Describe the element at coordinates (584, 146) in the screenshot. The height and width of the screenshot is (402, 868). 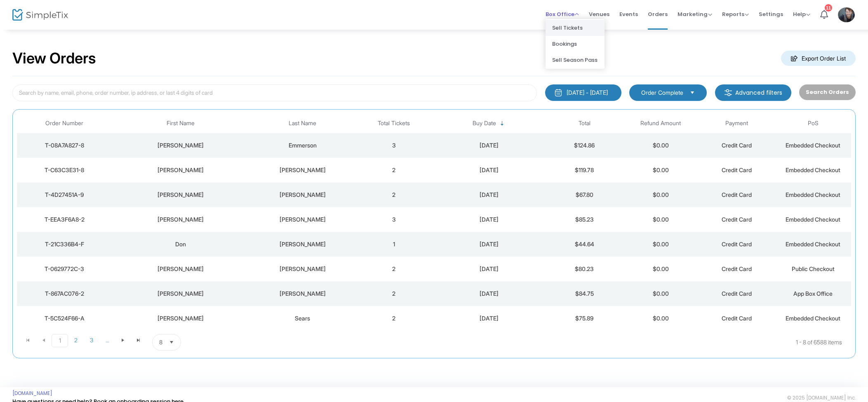
I see `td: $124.86` at that location.